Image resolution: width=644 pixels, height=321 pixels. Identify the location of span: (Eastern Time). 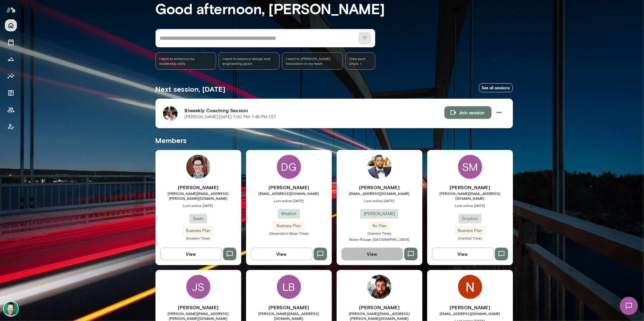
(199, 238).